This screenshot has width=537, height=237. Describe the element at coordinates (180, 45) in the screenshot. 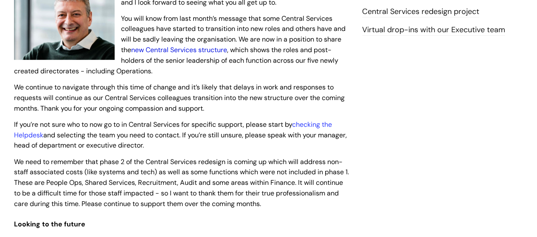

I see `span: You will know from last month’s message that some Central Services colleagues have started to tra...` at that location.